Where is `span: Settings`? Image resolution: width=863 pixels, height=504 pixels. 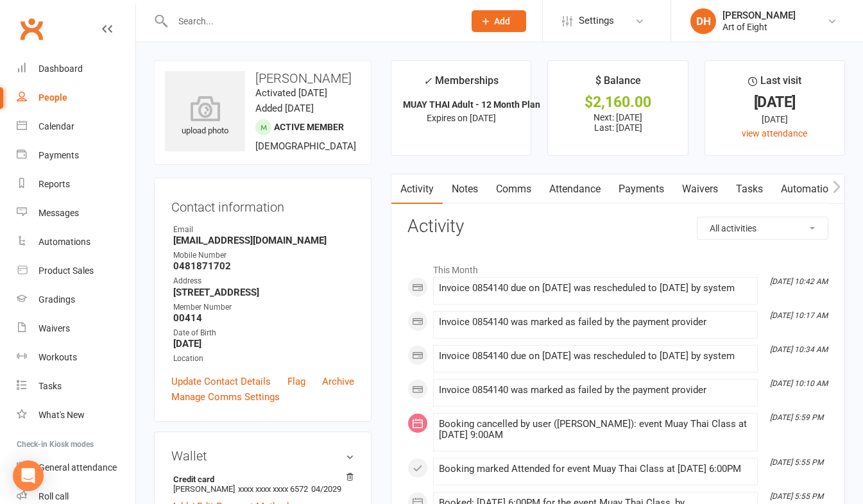 span: Settings is located at coordinates (596, 21).